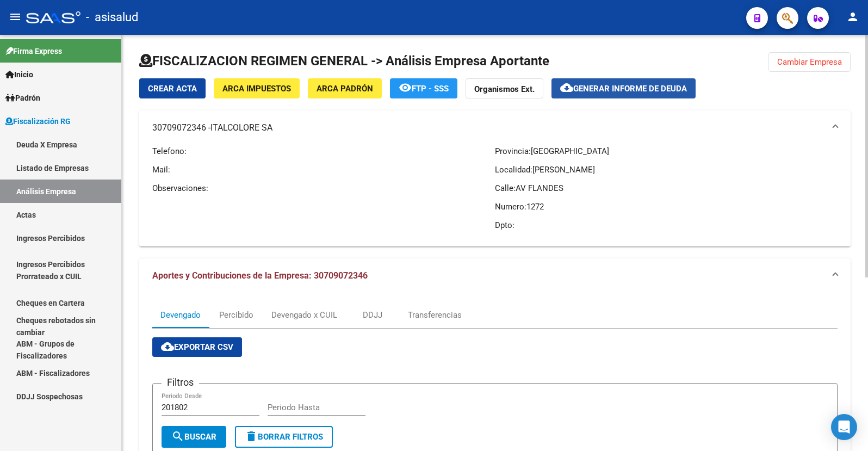 This screenshot has width=868, height=451. I want to click on span: 1272, so click(535, 207).